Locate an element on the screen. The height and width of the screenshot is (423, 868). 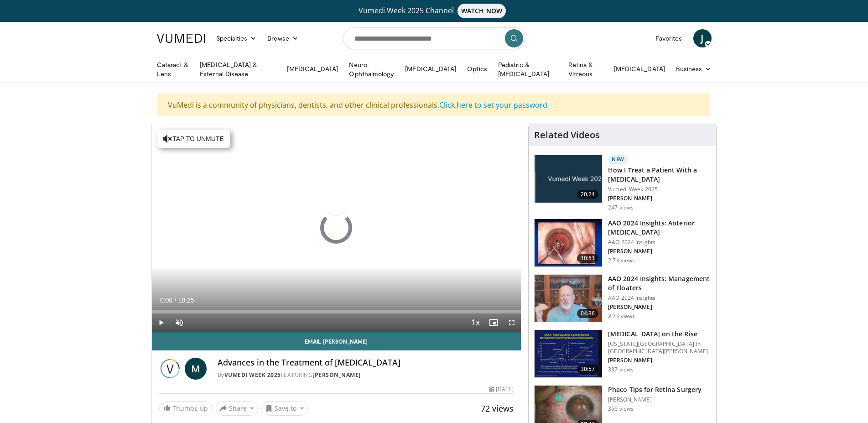
a: Favorites is located at coordinates (669, 39).